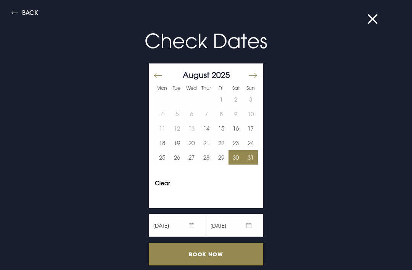 The width and height of the screenshot is (412, 270). What do you see at coordinates (250, 143) in the screenshot?
I see `button: 24` at bounding box center [250, 143].